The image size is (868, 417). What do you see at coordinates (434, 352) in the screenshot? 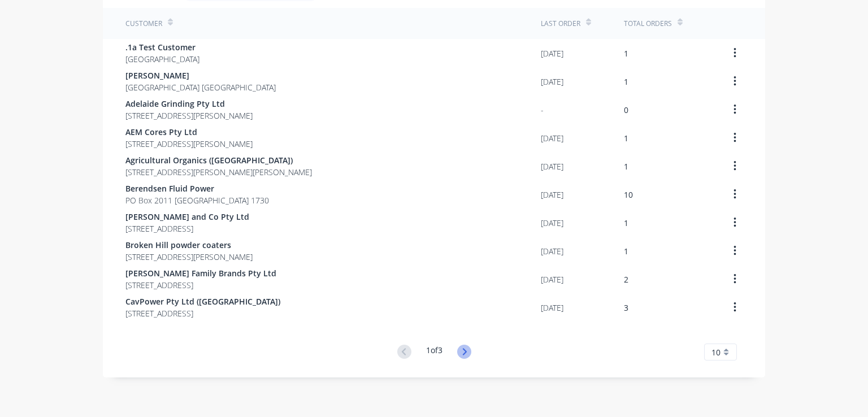
I see `div: 1 of 3` at bounding box center [434, 352].